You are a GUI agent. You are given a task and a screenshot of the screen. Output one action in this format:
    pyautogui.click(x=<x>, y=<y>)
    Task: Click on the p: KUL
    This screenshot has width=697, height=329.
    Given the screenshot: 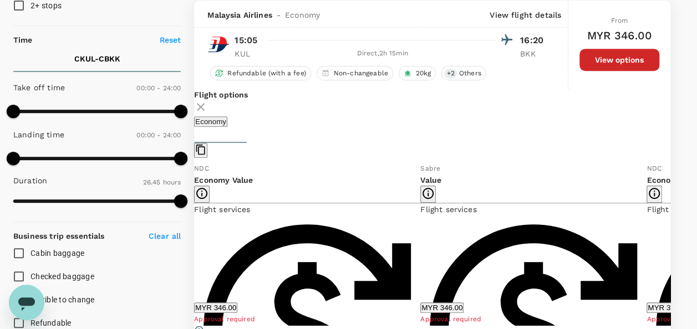 What is the action you would take?
    pyautogui.click(x=248, y=54)
    